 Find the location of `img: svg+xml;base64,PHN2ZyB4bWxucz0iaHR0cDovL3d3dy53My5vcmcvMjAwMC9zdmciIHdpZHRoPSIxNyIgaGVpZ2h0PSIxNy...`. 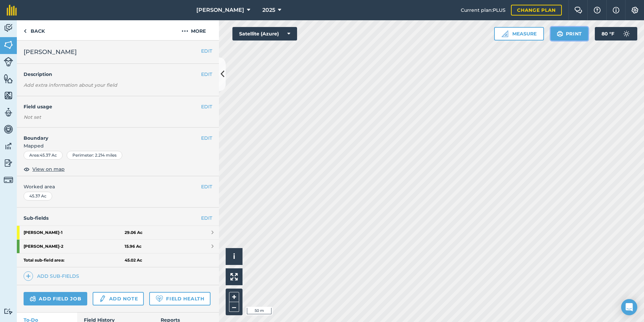

img: svg+xml;base64,PHN2ZyB4bWxucz0iaHR0cDovL3d3dy53My5vcmcvMjAwMC9zdmciIHdpZHRoPSIxNyIgaGVpZ2h0PSIxNy... is located at coordinates (616, 10).